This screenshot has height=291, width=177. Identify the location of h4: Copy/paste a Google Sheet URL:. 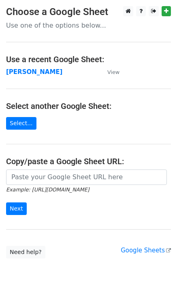
(89, 161).